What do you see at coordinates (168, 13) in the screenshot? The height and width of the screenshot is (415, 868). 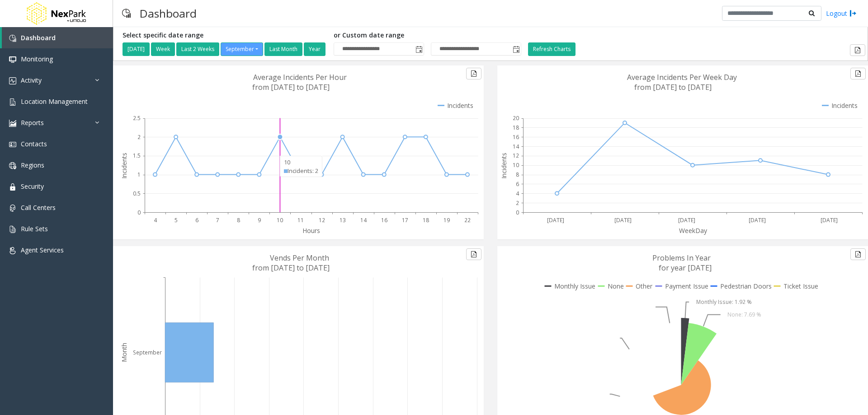 I see `h3: Dashboard` at bounding box center [168, 13].